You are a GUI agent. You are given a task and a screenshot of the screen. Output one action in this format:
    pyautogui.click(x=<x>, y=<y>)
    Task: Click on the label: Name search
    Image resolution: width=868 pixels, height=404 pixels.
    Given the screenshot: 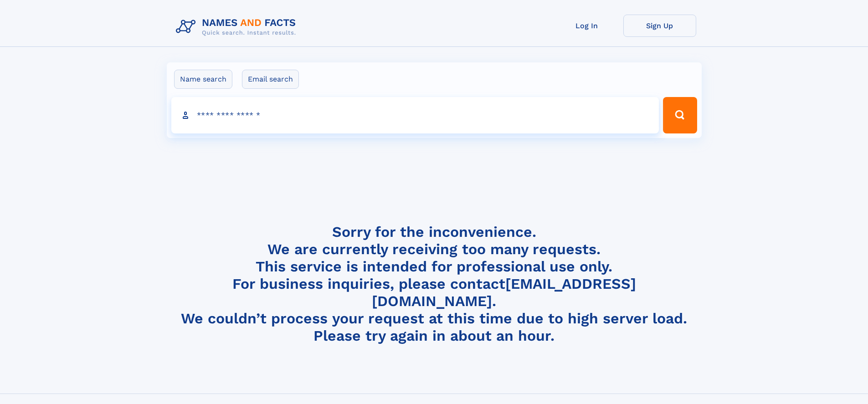 What is the action you would take?
    pyautogui.click(x=203, y=79)
    